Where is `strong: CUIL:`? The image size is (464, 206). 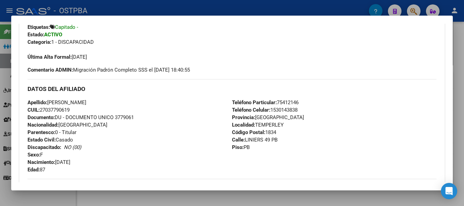 strong: CUIL: is located at coordinates (34, 110).